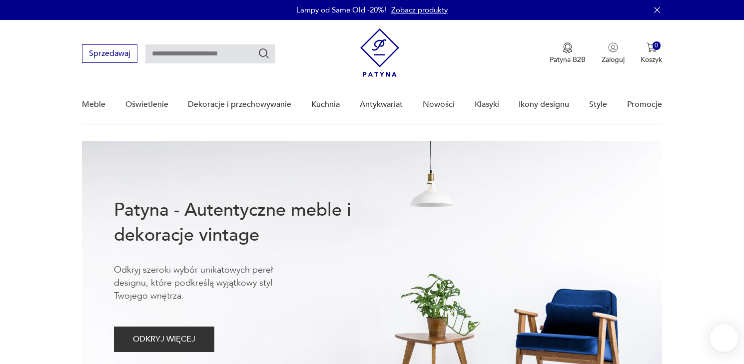 The width and height of the screenshot is (744, 364). I want to click on img: Ikona koszyka, so click(652, 47).